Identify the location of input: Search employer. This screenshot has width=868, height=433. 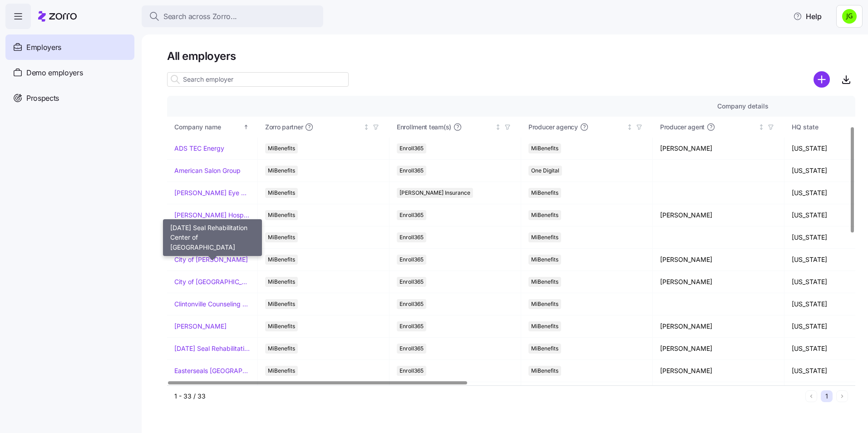
(258, 79).